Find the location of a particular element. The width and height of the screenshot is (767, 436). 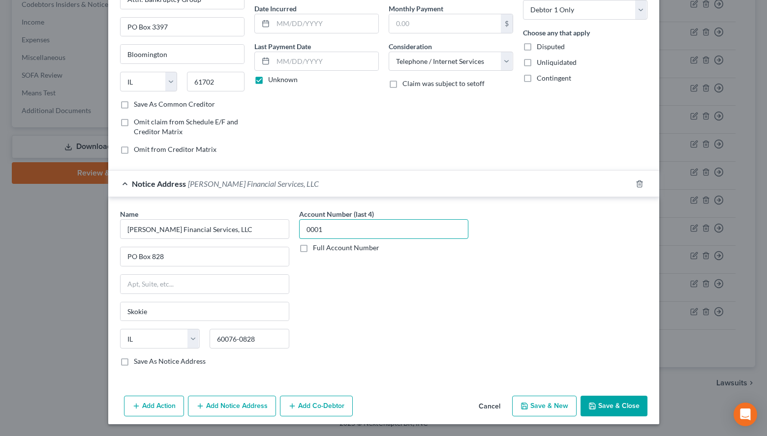

span: Unliquidated is located at coordinates (556, 62).